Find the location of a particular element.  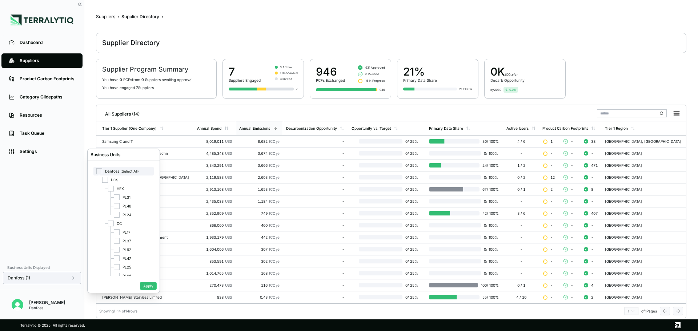

div: Annual Emissions is located at coordinates (255, 128).